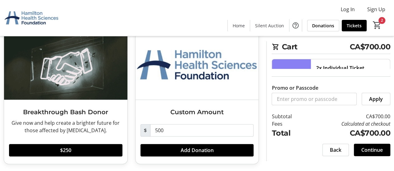  Describe the element at coordinates (372, 150) in the screenshot. I see `span: Continue` at that location.